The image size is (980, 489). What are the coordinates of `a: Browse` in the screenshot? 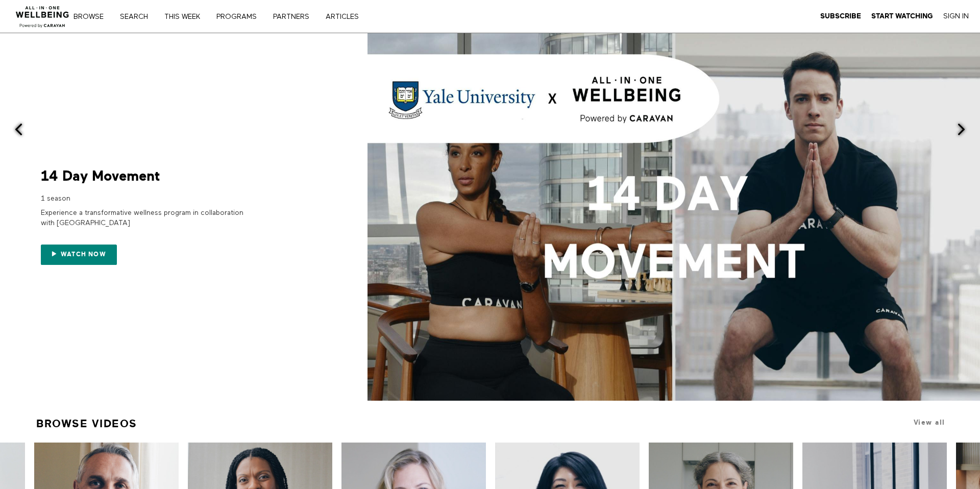 It's located at (92, 17).